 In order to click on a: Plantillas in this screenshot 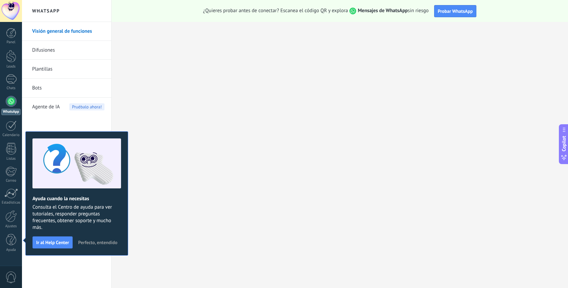, I will do `click(68, 69)`.